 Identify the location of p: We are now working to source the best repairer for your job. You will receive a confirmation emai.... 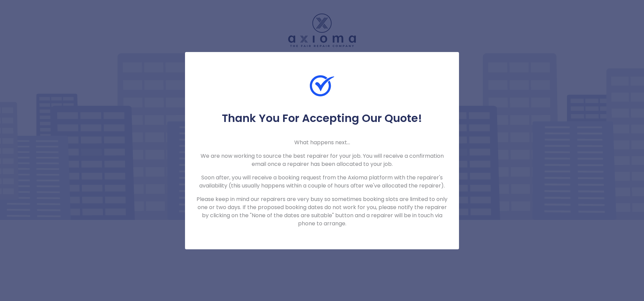
(322, 161).